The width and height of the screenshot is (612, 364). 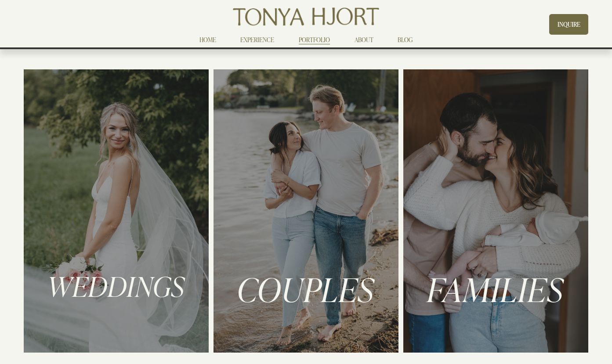 I want to click on a: PORTFOLIO, so click(x=314, y=39).